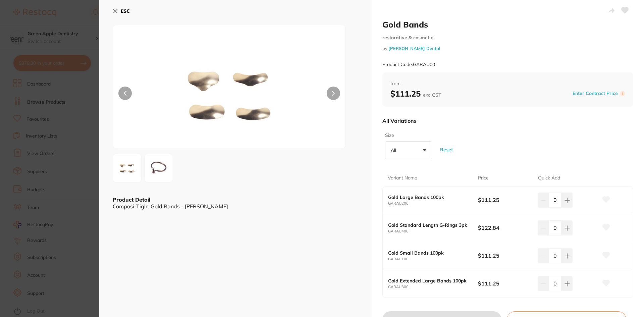 The image size is (644, 317). What do you see at coordinates (428, 197) in the screenshot?
I see `b: Gold Large Bands 100pk` at bounding box center [428, 197].